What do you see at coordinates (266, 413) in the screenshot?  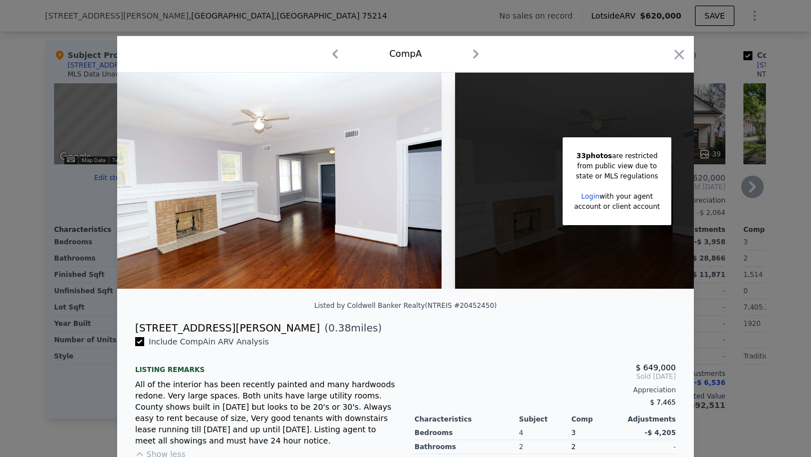 I see `div: All of the interior has been recently painted and many hardwoods redone. Very large spaces. Both ...` at bounding box center [266, 413].